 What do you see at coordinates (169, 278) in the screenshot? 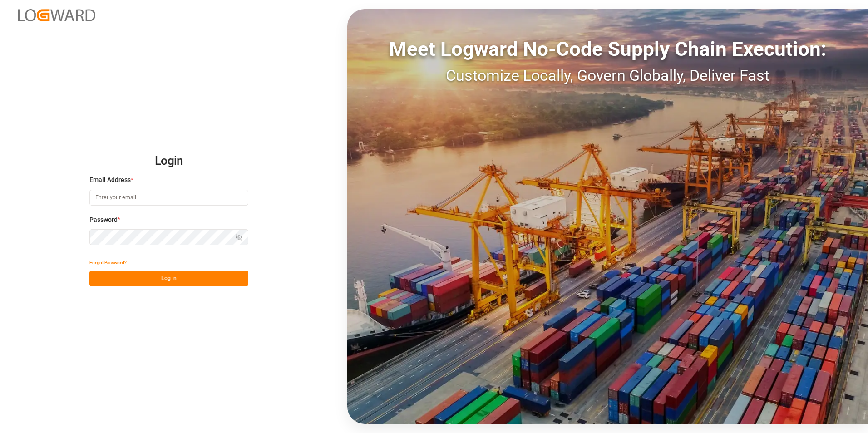
I see `button: Log In` at bounding box center [169, 278].